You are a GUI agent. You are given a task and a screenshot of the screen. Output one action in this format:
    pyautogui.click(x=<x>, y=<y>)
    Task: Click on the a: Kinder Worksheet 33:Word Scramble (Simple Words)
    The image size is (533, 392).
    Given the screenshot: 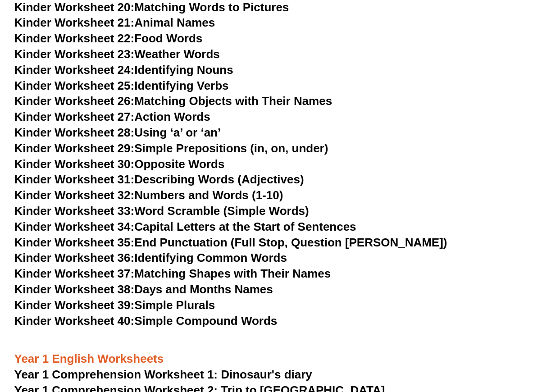 What is the action you would take?
    pyautogui.click(x=162, y=211)
    